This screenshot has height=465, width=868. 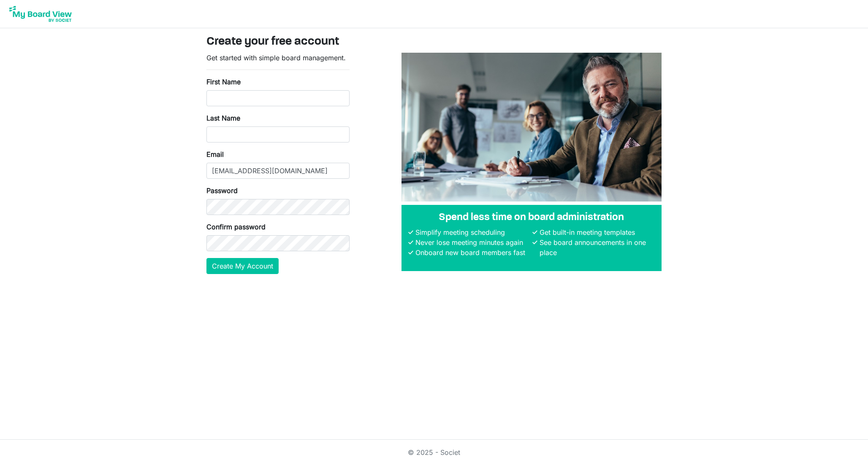 I want to click on img: A photograph of board members sitting at a table, so click(x=532, y=127).